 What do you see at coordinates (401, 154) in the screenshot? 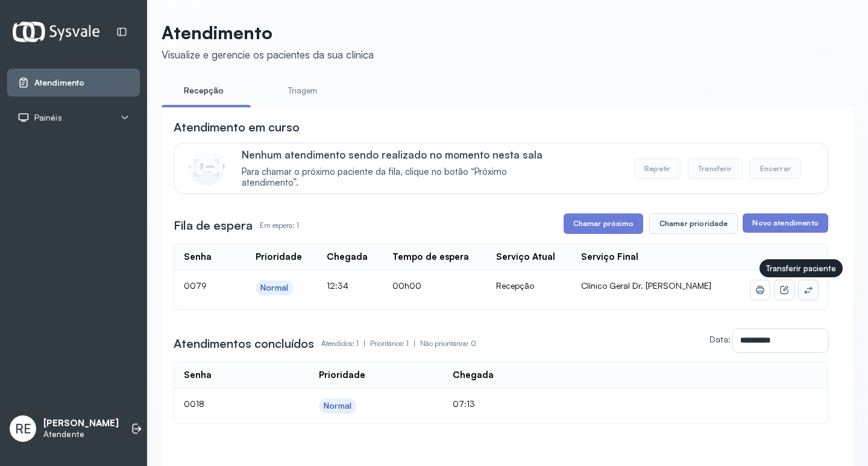
I see `p: Nenhum atendimento sendo realizado no momento nesta sala` at bounding box center [401, 154].